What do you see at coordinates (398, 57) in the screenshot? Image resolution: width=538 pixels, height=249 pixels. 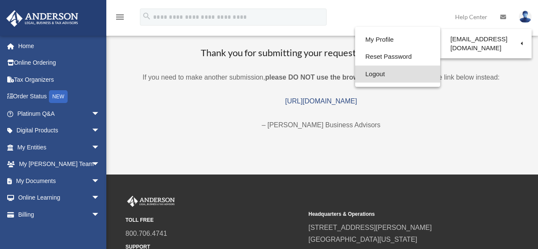 I see `a: Reset Password` at bounding box center [398, 57].